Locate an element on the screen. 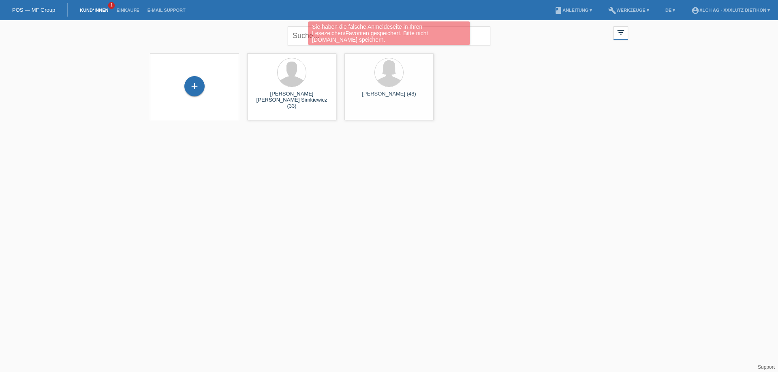  a: buildWerkzeuge ▾ is located at coordinates (628, 10).